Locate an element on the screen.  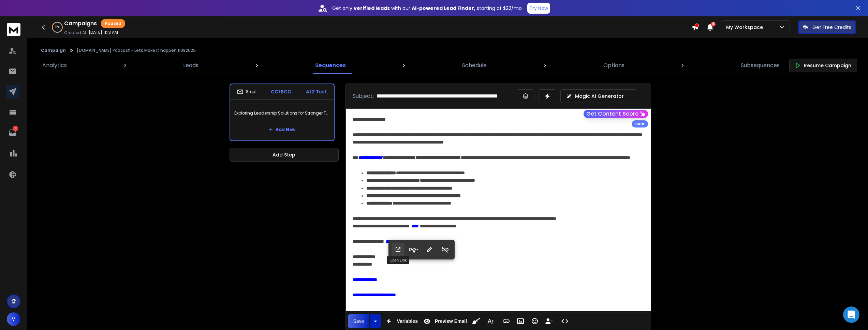
button: Try Now is located at coordinates (539, 8).